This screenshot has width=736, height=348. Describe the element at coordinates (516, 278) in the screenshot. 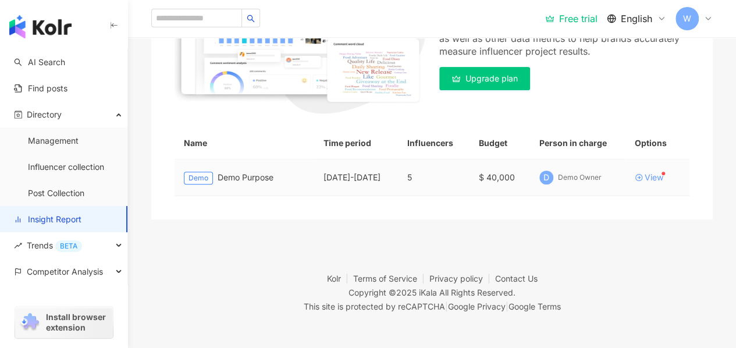

I see `a: Contact Us` at that location.